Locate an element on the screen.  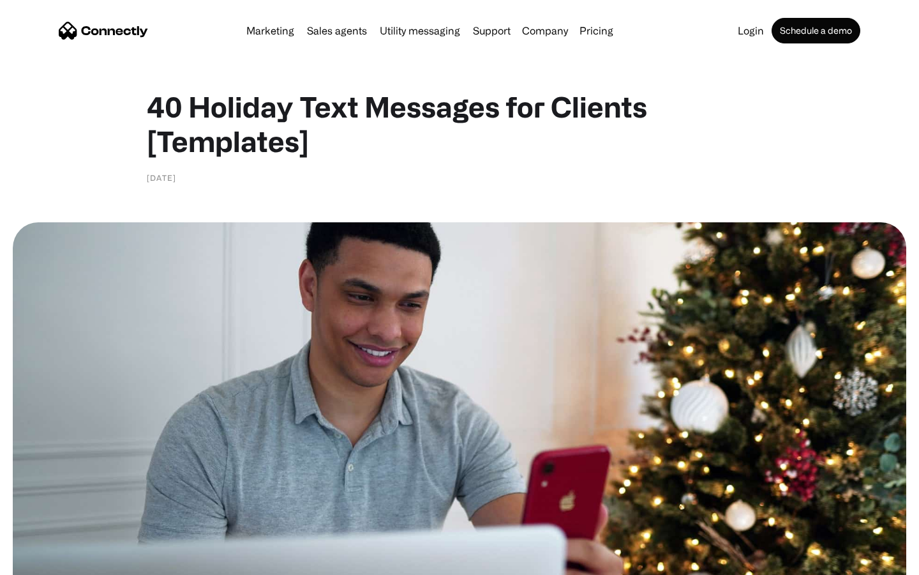
ul: Language list is located at coordinates (51, 561).